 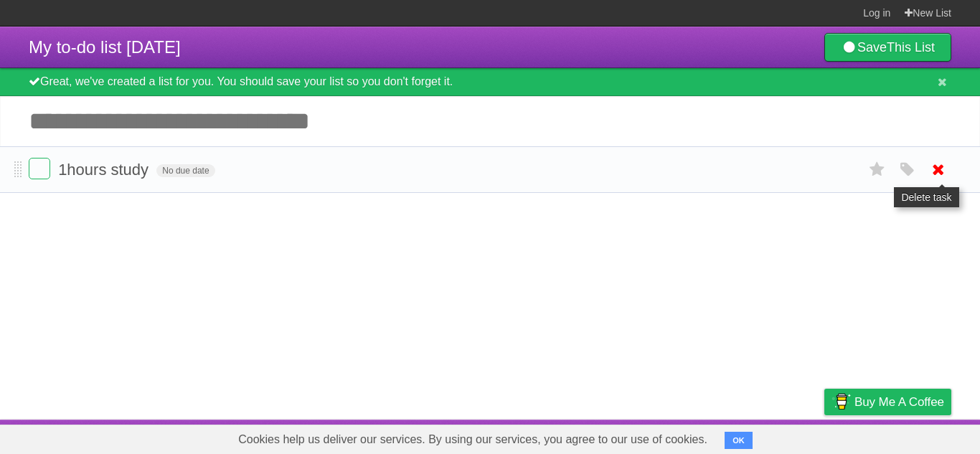 What do you see at coordinates (887, 47) in the screenshot?
I see `a: SaveThis List` at bounding box center [887, 47].